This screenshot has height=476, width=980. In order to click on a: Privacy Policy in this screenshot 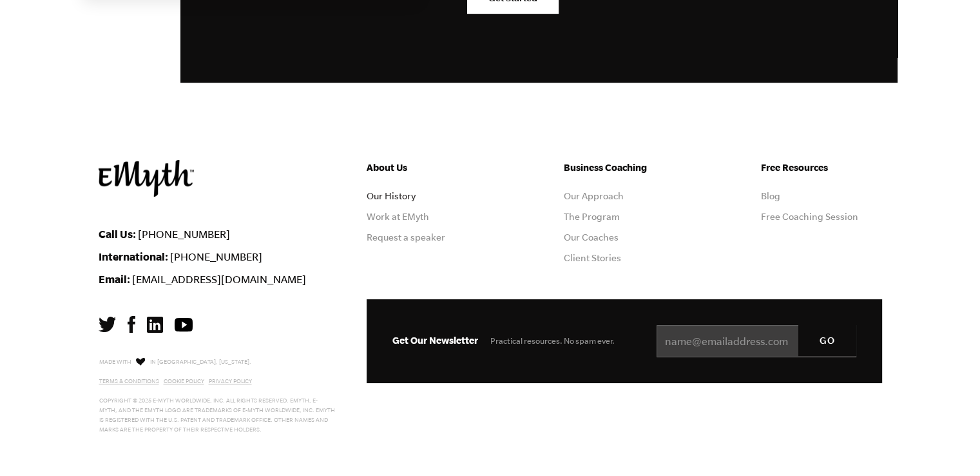, I will do `click(230, 381)`.